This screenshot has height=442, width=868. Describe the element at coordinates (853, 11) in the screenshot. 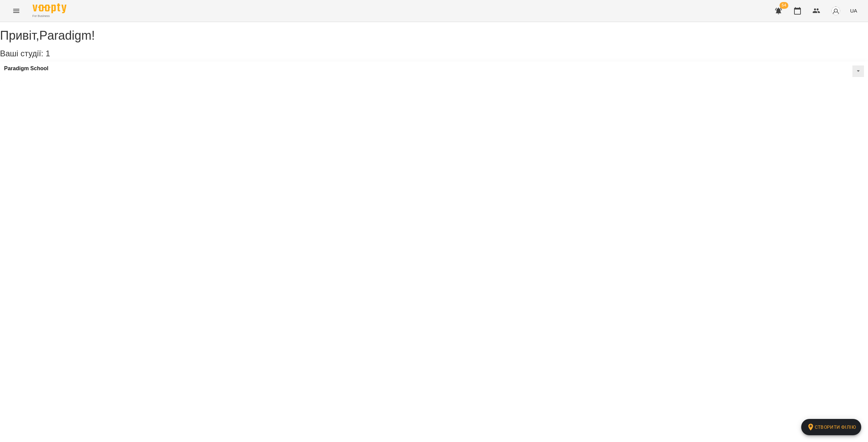

I see `span: UA` at that location.